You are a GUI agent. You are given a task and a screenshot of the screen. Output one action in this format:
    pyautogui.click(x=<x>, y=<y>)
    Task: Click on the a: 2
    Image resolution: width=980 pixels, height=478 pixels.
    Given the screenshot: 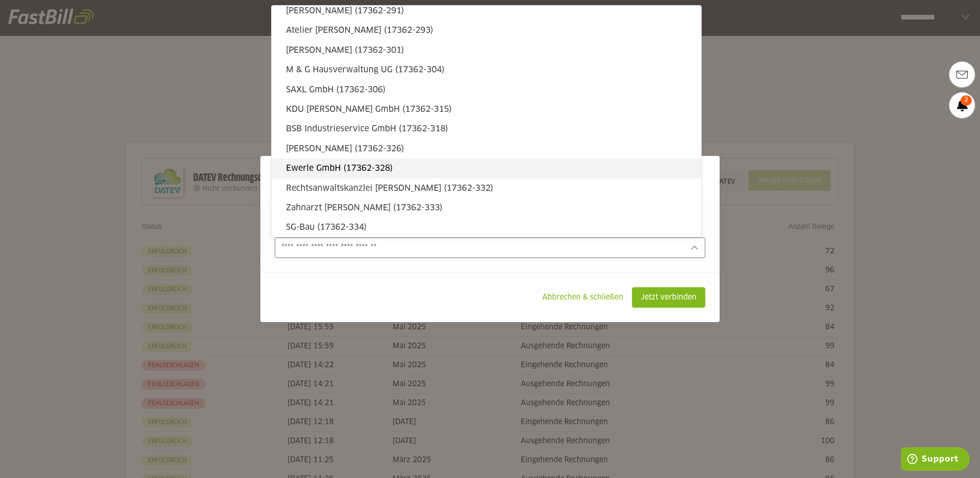 What is the action you would take?
    pyautogui.click(x=962, y=105)
    